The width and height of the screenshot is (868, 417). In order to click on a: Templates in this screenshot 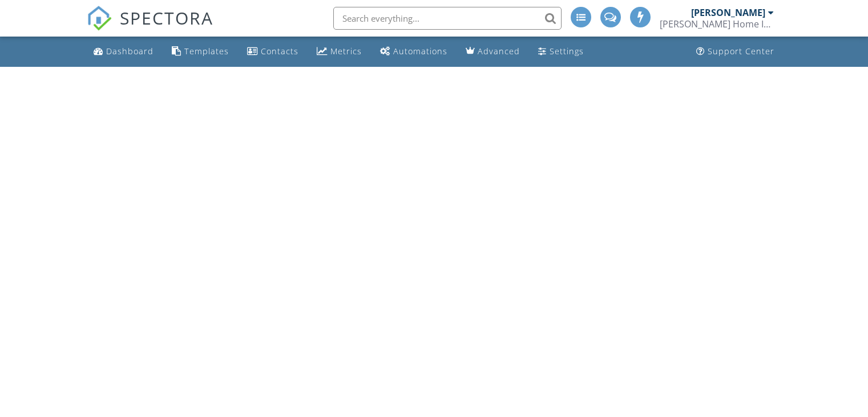, I will do `click(200, 52)`.